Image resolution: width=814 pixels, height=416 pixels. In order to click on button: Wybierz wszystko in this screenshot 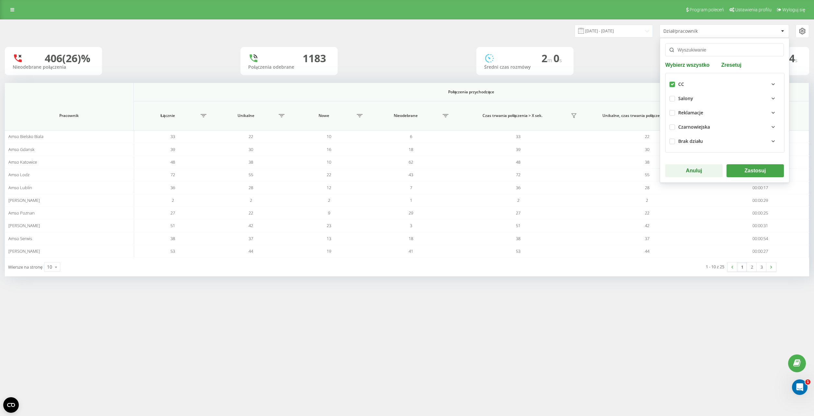, I will do `click(689, 65)`.